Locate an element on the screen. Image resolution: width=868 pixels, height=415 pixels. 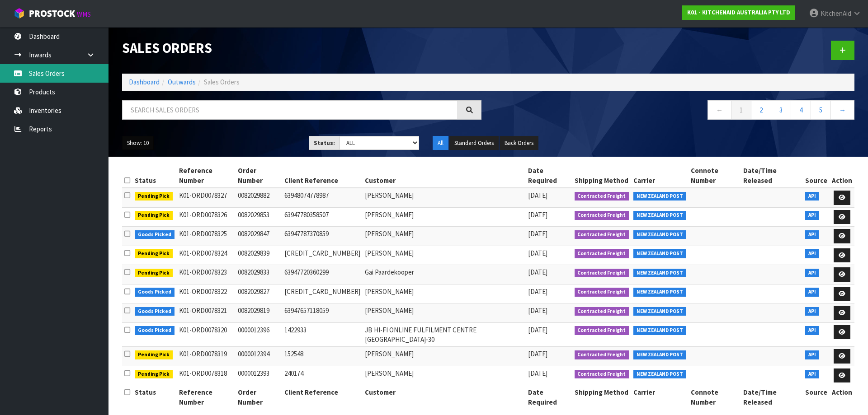
small: WMS is located at coordinates (83, 14).